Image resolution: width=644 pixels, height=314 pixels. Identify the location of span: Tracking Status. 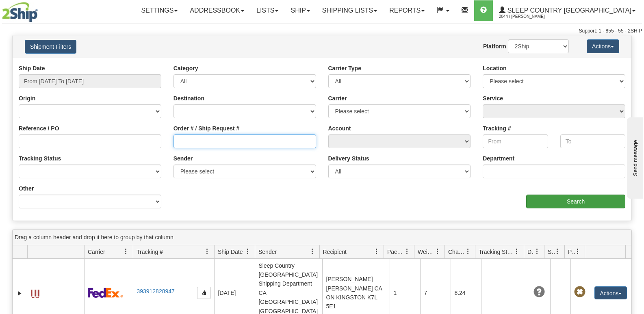
(496, 252).